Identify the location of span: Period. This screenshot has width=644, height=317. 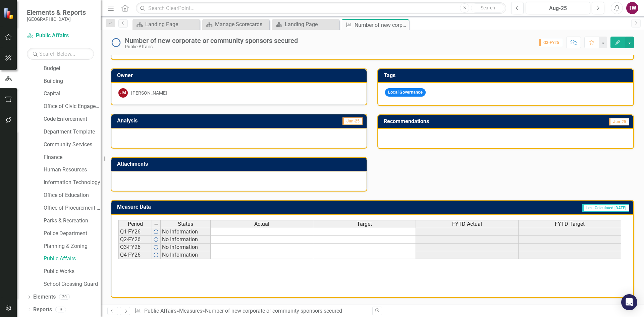
(135, 224).